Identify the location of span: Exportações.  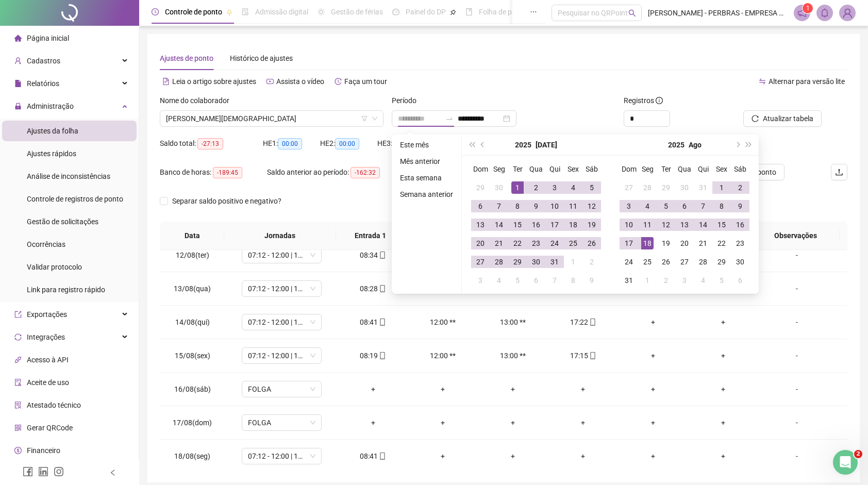
(47, 315).